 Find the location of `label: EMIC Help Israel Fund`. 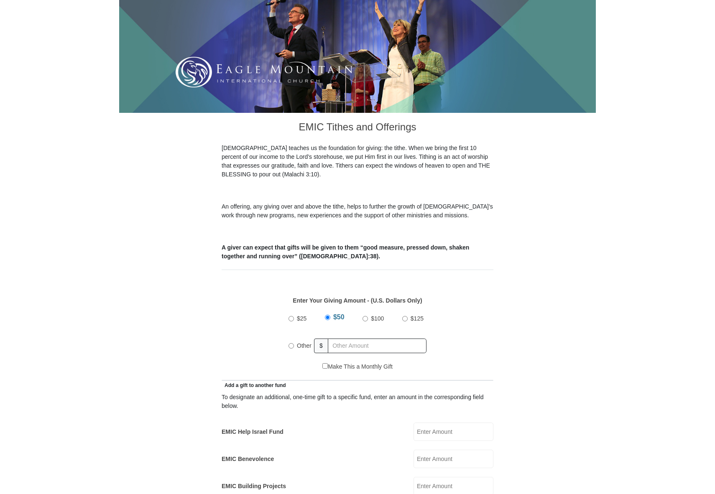

label: EMIC Help Israel Fund is located at coordinates (252, 432).